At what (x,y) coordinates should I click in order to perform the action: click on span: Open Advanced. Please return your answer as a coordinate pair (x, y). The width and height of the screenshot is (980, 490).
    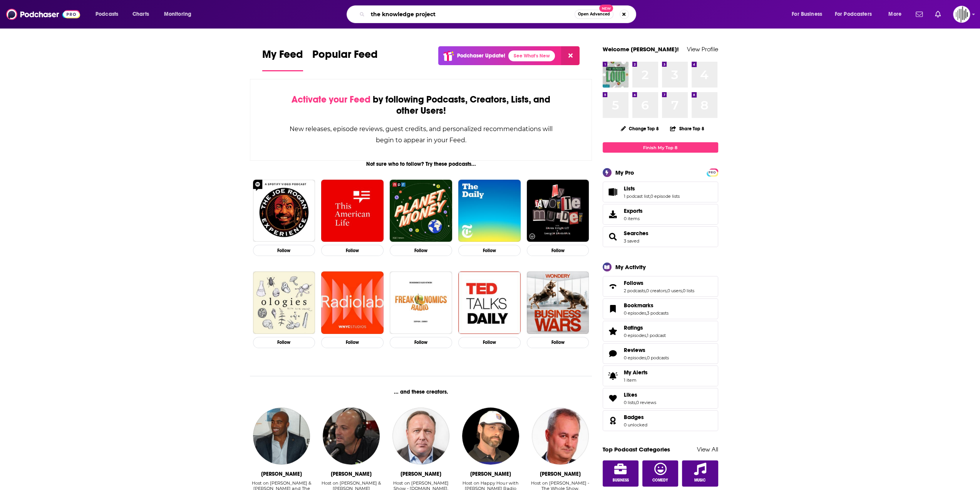
    Looking at the image, I should click on (594, 14).